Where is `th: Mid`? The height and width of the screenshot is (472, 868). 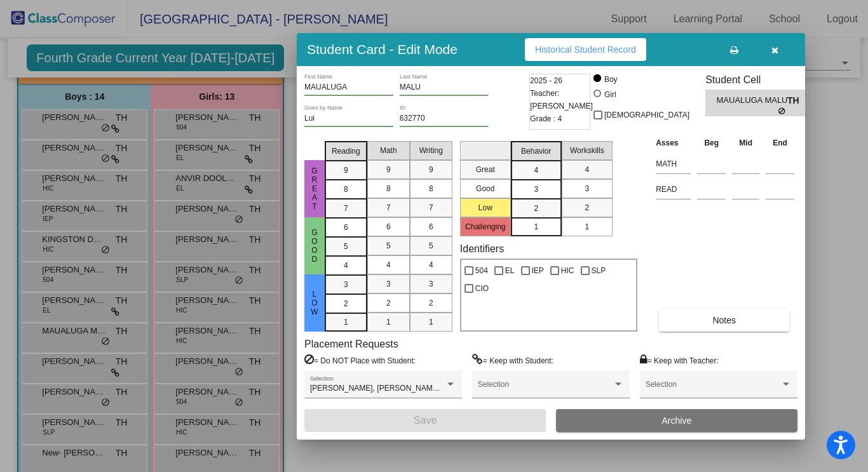 th: Mid is located at coordinates (746, 143).